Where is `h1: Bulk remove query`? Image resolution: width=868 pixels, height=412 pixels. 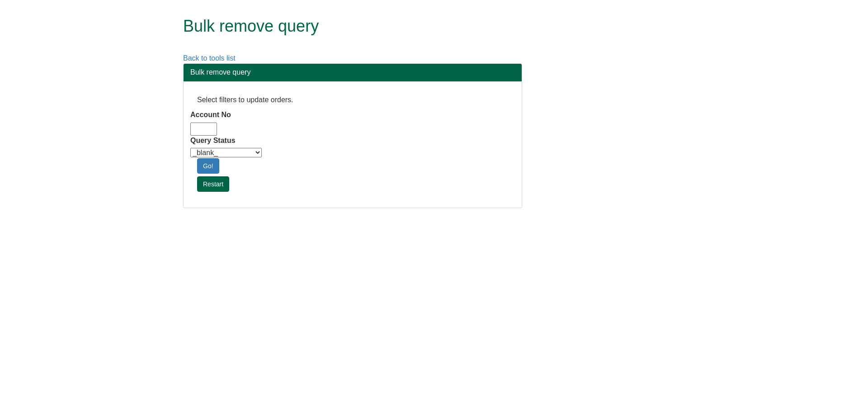
h1: Bulk remove query is located at coordinates (423, 26).